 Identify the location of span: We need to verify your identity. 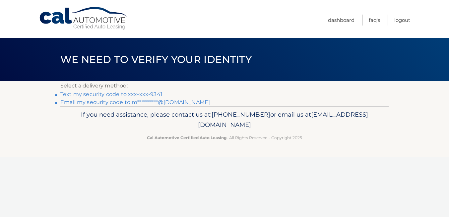
(156, 59).